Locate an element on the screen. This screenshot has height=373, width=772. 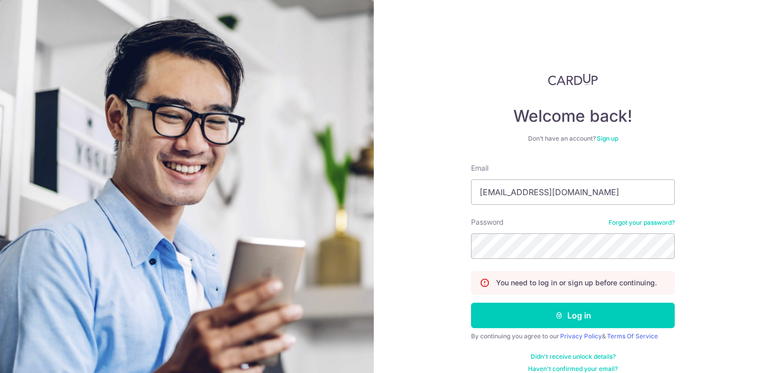
a: Terms Of Service is located at coordinates (633, 336).